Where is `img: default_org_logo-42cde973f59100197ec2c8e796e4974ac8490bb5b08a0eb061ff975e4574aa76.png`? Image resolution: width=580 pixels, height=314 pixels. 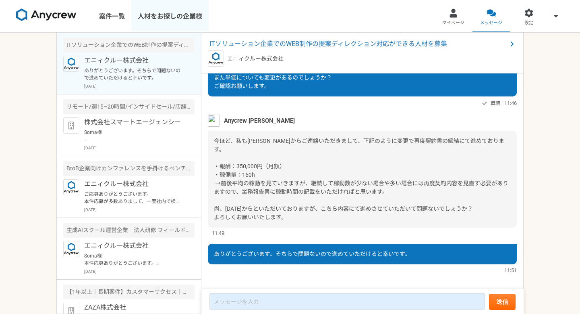 img: default_org_logo-42cde973f59100197ec2c8e796e4974ac8490bb5b08a0eb061ff975e4574aa76.png is located at coordinates (71, 125).